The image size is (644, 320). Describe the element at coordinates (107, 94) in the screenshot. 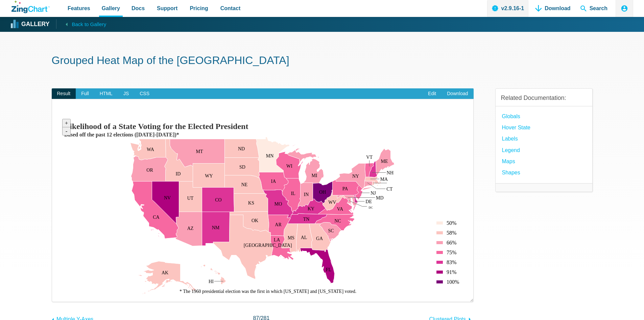

I see `span: HTML` at that location.